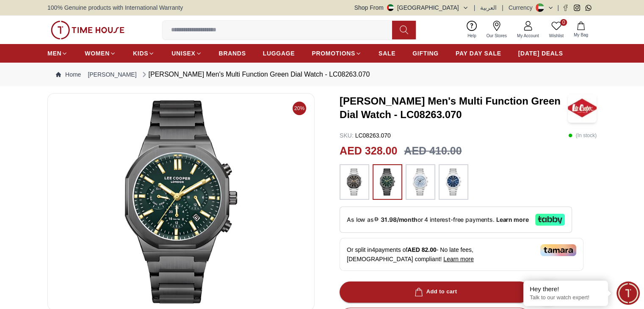 Image resolution: width=644 pixels, height=309 pixels. Describe the element at coordinates (115, 8) in the screenshot. I see `span: 100% Genuine products with International Warranty` at that location.